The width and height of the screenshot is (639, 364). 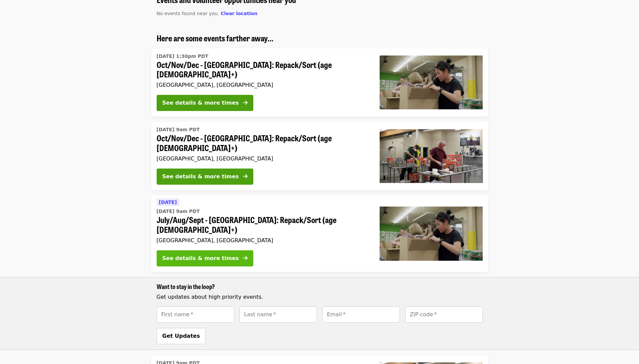 I want to click on img: Oct/Nov/Dec - Portland: Repack/Sort (age 8+) organized by Oregon Food Bank, so click(x=431, y=82).